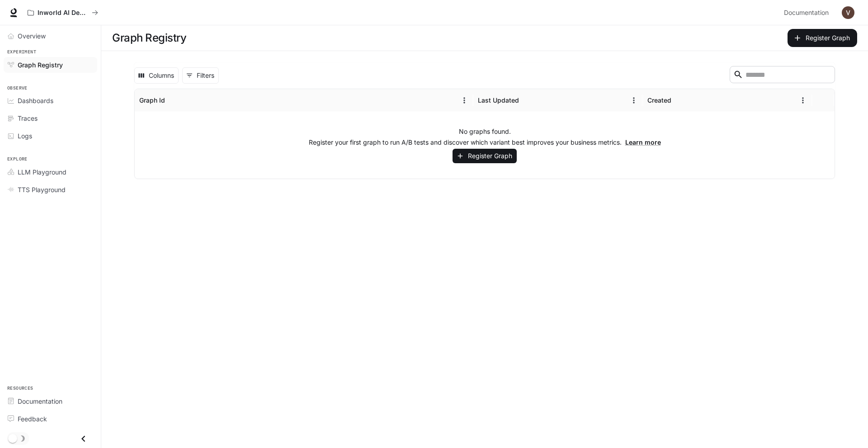 Image resolution: width=868 pixels, height=448 pixels. What do you see at coordinates (50, 419) in the screenshot?
I see `a: Feedback` at bounding box center [50, 419].